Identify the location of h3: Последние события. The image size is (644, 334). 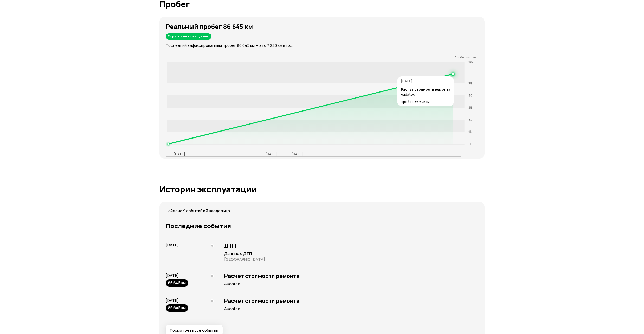
(322, 226).